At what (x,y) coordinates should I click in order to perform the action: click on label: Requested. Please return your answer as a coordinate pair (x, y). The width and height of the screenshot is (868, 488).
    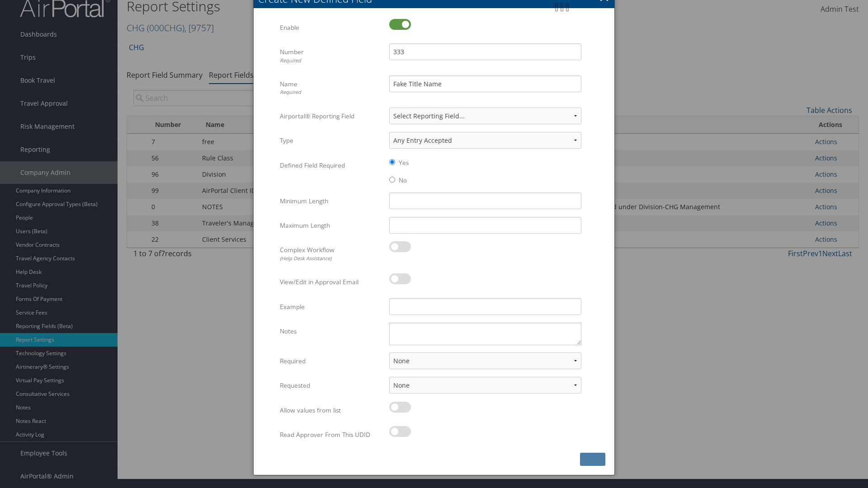
    Looking at the image, I should click on (331, 386).